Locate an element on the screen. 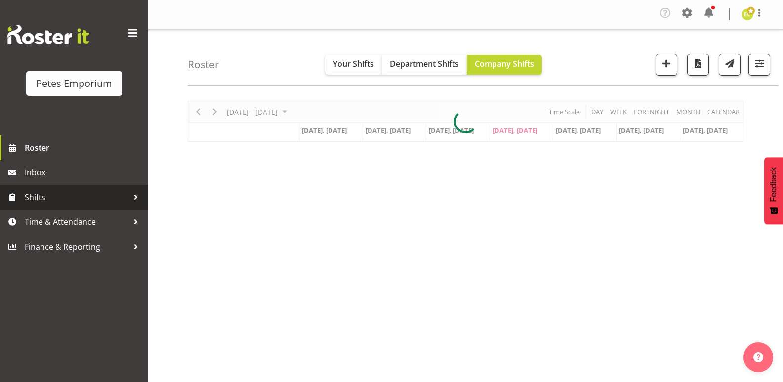 This screenshot has height=382, width=783. span: Feedback is located at coordinates (774, 184).